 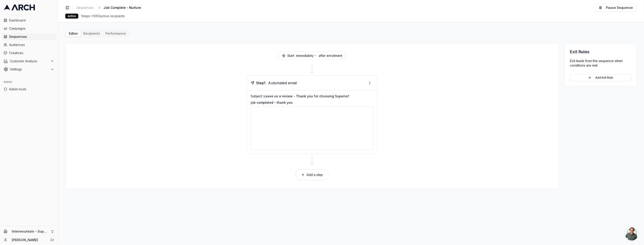 I want to click on span: 1 steps • 1050 active recipients, so click(x=103, y=16).